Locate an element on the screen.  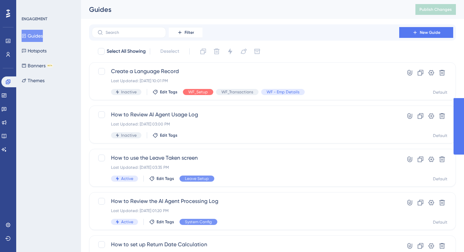
div: Guides is located at coordinates (244, 9).